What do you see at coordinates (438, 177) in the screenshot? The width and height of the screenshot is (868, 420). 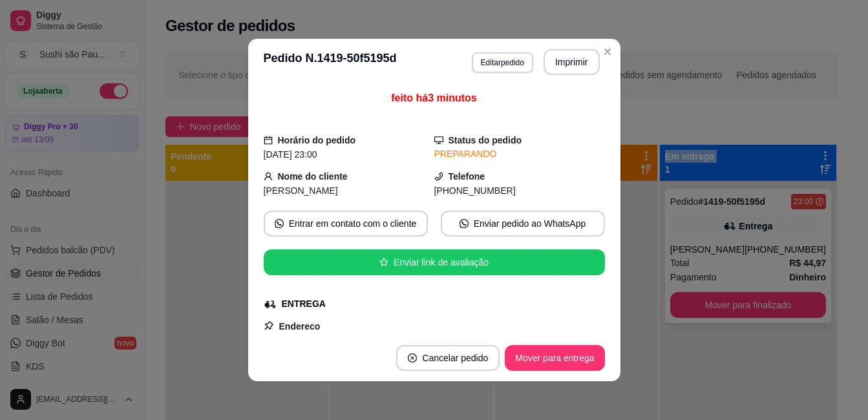 I see `span: phone` at bounding box center [438, 177].